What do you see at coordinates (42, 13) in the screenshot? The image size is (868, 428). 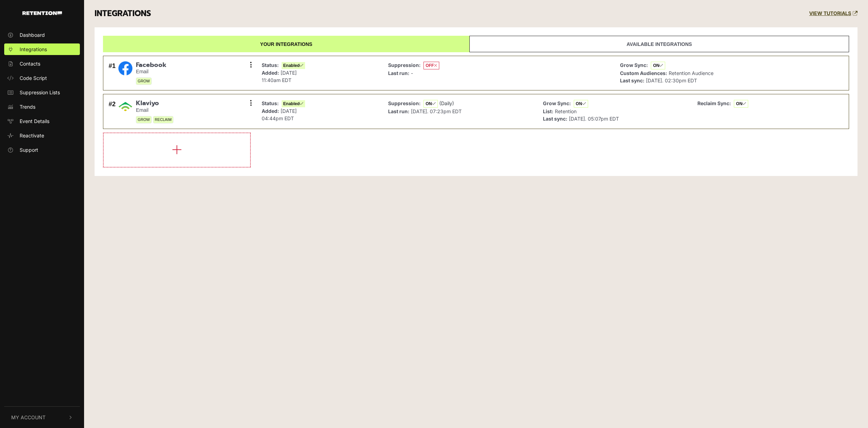 I see `img: Retention.com` at bounding box center [42, 13].